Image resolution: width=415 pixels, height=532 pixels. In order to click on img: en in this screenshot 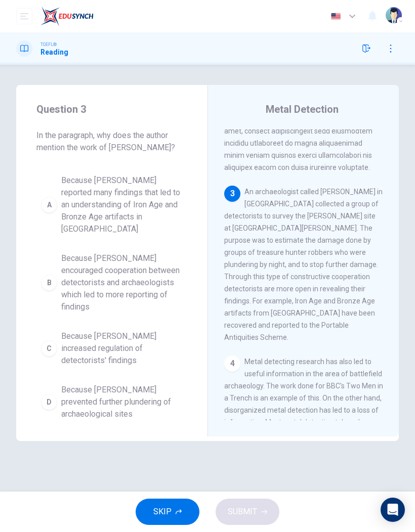, I will do `click(335, 16)`.